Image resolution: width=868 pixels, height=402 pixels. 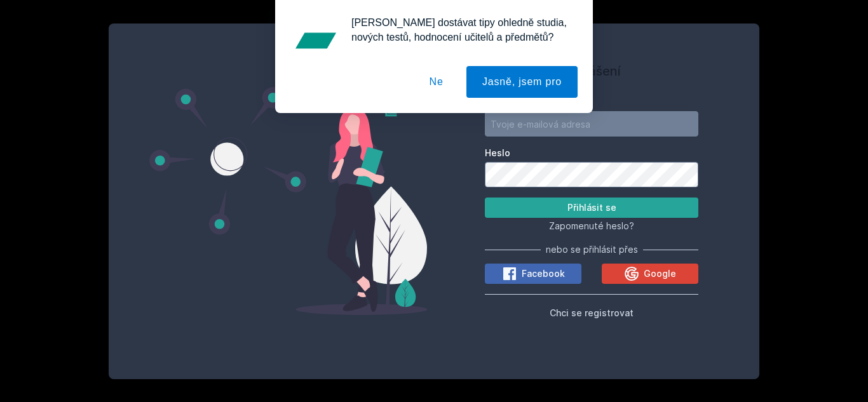 What do you see at coordinates (533, 274) in the screenshot?
I see `button: Facebook` at bounding box center [533, 274].